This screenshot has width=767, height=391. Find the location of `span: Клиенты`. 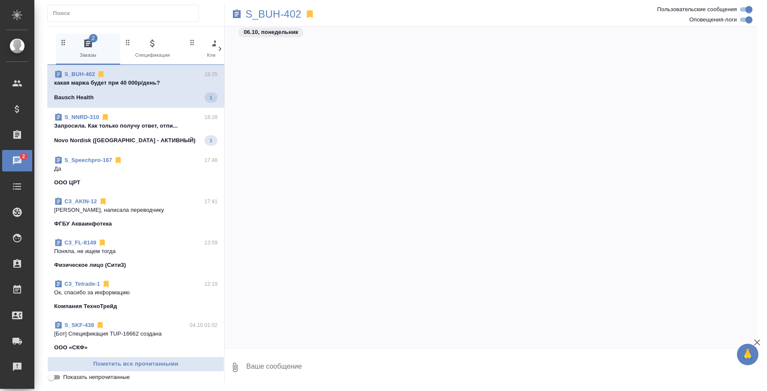

span: Клиенты is located at coordinates (217, 49).